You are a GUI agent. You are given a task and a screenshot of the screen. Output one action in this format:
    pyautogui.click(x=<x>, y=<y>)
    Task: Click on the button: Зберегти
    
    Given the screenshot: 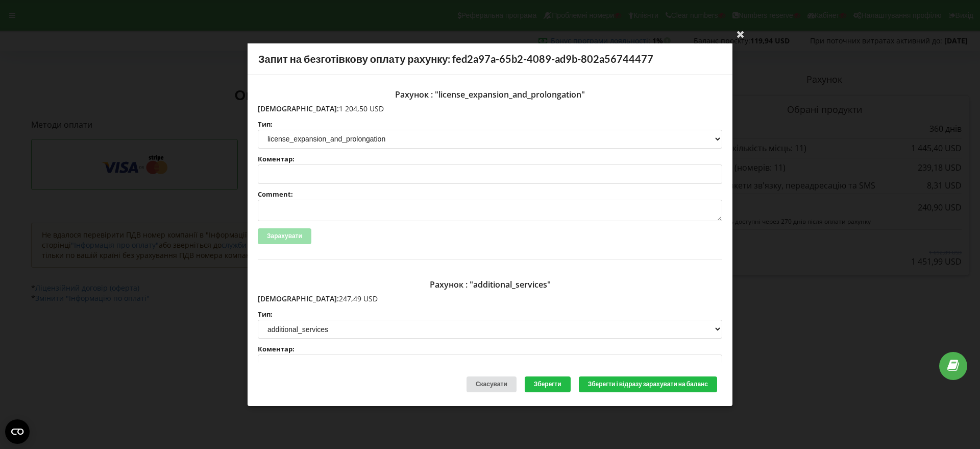 What is the action you would take?
    pyautogui.click(x=547, y=384)
    